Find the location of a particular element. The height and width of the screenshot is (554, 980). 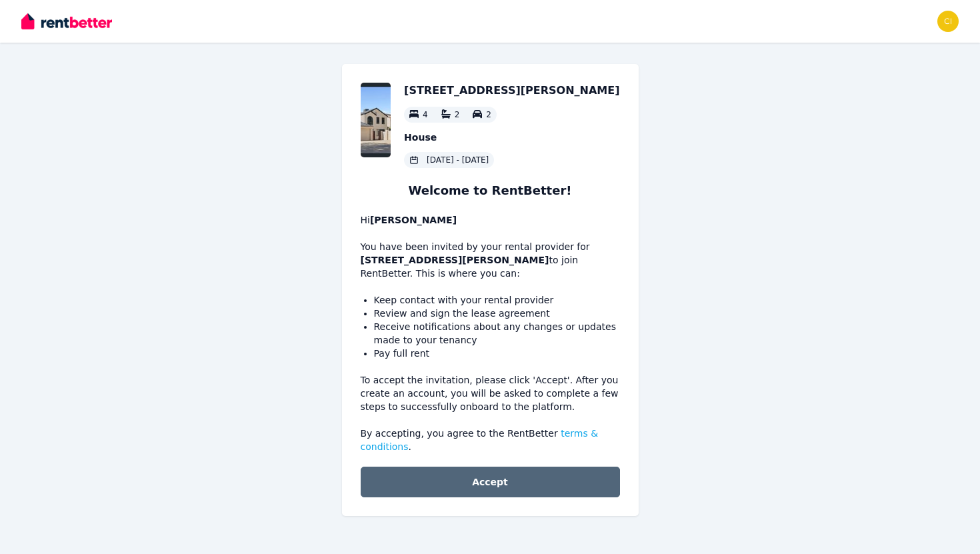

li: Pay full rent is located at coordinates (496, 353).